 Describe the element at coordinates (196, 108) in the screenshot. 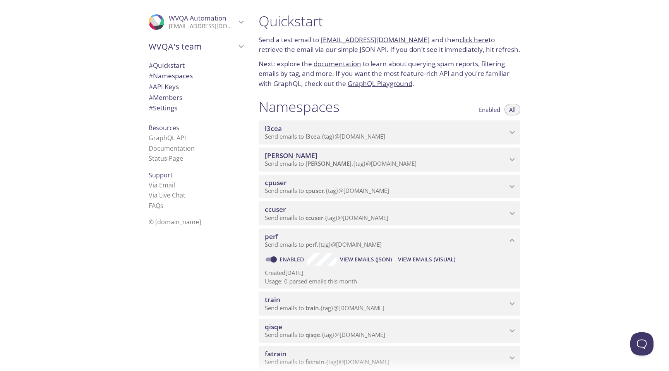

I see `div: Team Settings` at that location.